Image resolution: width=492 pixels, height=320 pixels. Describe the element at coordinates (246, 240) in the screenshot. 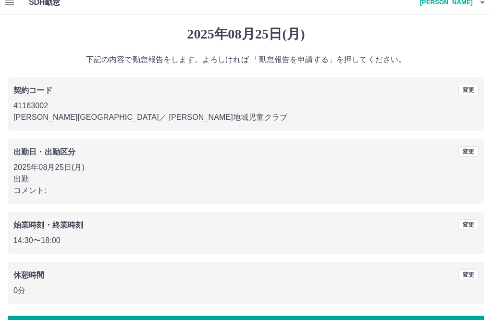

I see `p: 14:30 〜 18:00` at that location.